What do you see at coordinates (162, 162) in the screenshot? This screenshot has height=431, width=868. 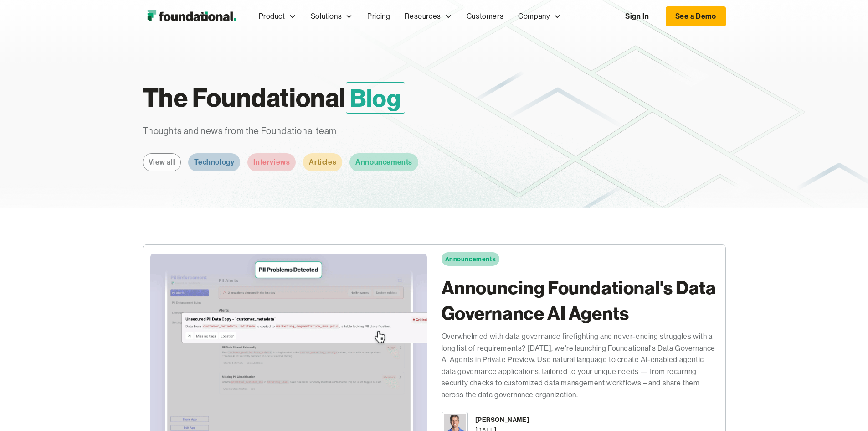 I see `a: View all` at bounding box center [162, 162].